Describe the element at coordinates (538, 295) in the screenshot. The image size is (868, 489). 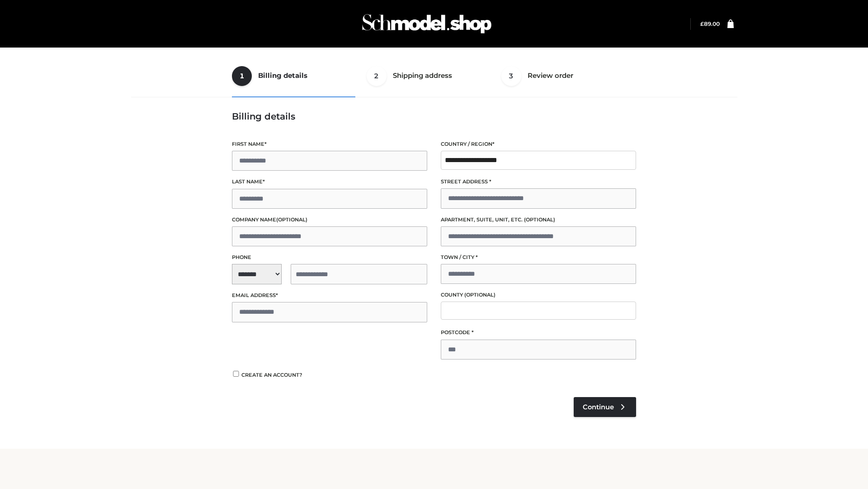
I see `label: County` at that location.